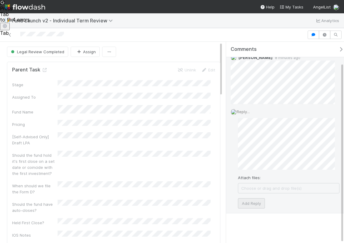  What do you see at coordinates (35, 189) in the screenshot?
I see `div: When should we file the Form D?` at bounding box center [35, 189].